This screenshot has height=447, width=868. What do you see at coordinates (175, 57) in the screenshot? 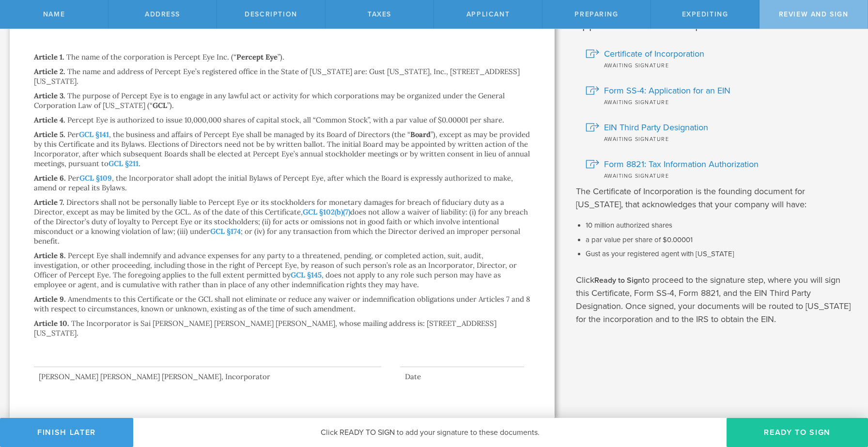
I see `p: The name of the corporation is Percept Eye Inc. (“ ”).` at bounding box center [175, 57].